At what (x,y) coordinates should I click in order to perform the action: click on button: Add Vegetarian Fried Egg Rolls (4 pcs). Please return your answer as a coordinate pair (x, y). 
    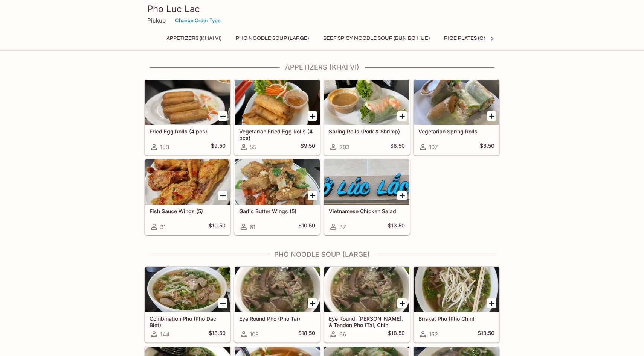
    Looking at the image, I should click on (312, 116).